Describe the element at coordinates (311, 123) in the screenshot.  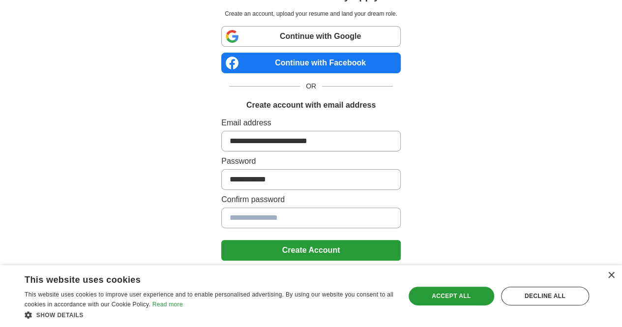
I see `label: Email address` at that location.